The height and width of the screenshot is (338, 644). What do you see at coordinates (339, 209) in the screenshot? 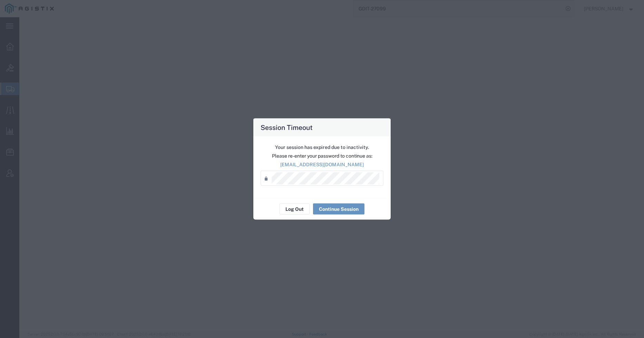
I see `button: Continue Session` at bounding box center [339, 209].